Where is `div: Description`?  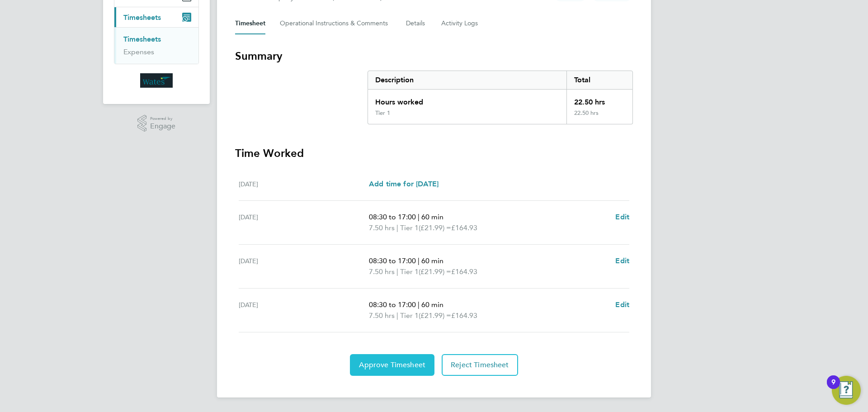 div: Description is located at coordinates (467, 80).